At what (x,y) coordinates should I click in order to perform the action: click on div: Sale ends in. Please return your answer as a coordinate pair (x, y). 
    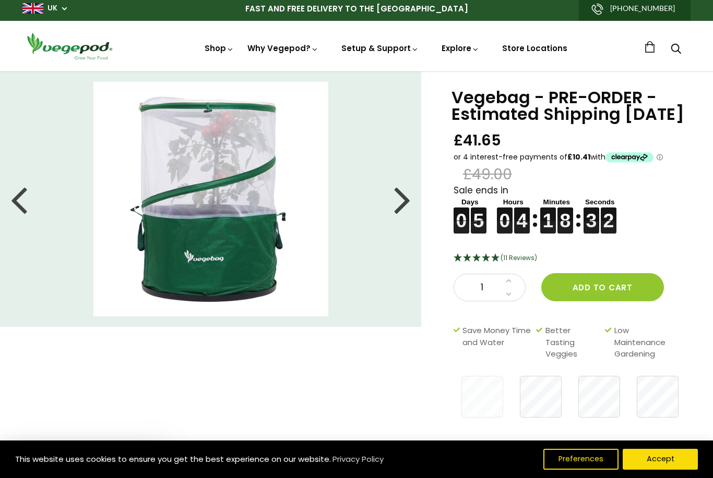
    Looking at the image, I should click on (570, 209).